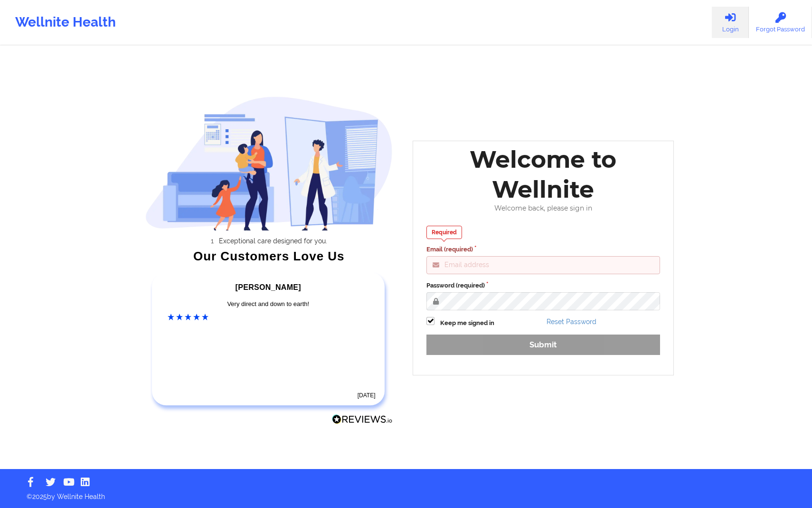  What do you see at coordinates (444, 232) in the screenshot?
I see `div: Required` at bounding box center [444, 232].